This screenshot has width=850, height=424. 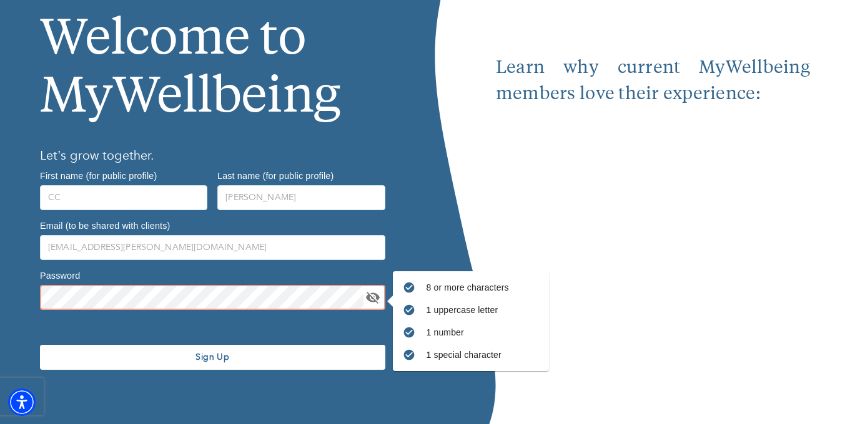 I want to click on div: Accessibility Menu, so click(x=22, y=403).